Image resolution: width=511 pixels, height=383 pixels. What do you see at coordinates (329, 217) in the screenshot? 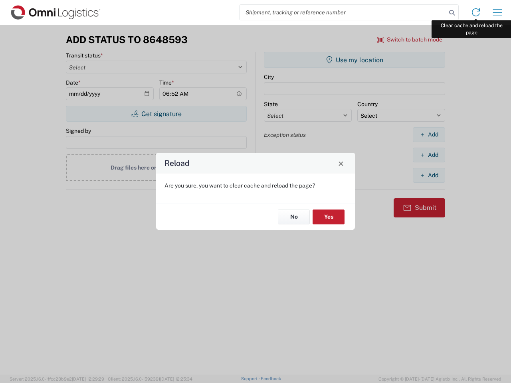
I see `button: Yes` at bounding box center [329, 217].